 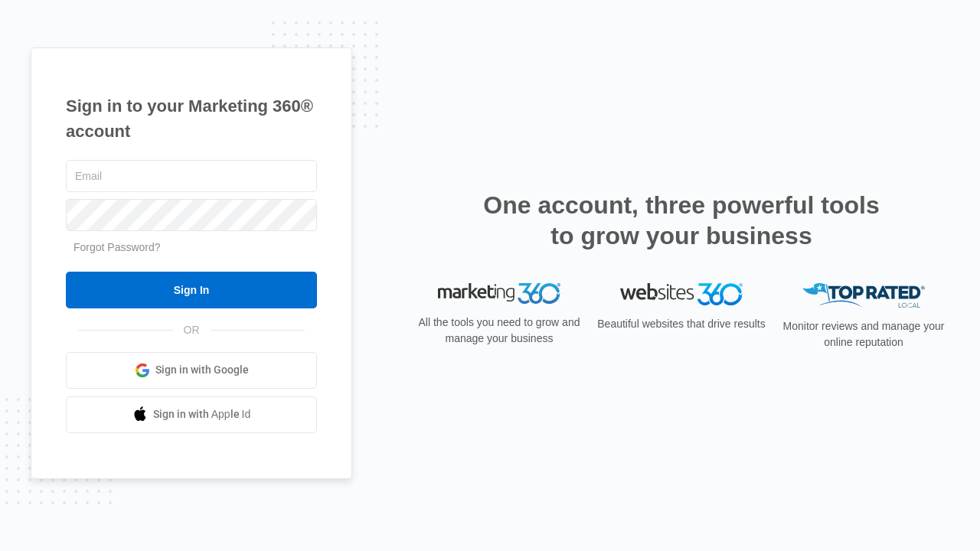 What do you see at coordinates (191, 414) in the screenshot?
I see `a: Sign in with Apple Id` at bounding box center [191, 414].